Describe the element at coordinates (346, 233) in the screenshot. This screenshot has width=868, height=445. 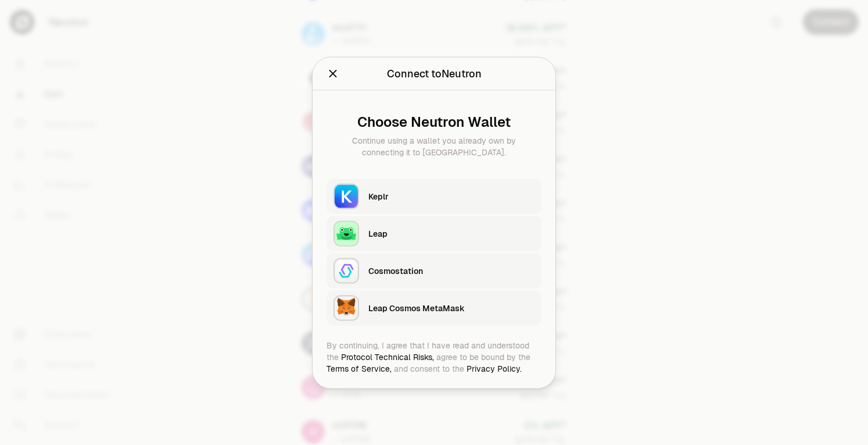
I see `img: Leap` at that location.